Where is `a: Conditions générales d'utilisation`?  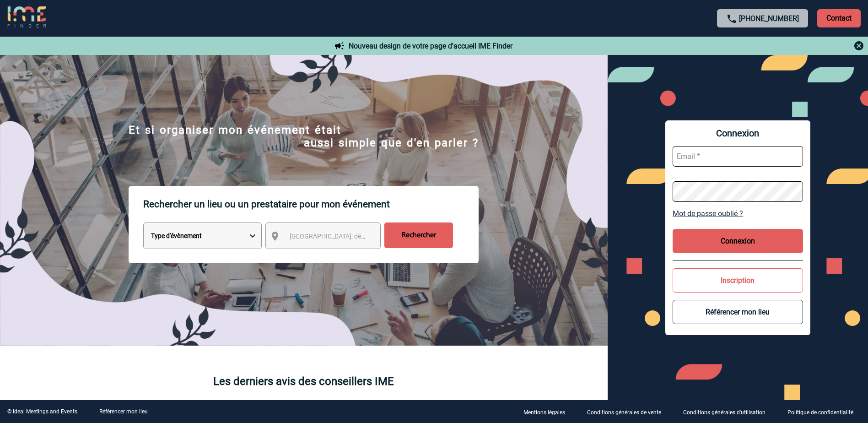 a: Conditions générales d'utilisation is located at coordinates (728, 412).